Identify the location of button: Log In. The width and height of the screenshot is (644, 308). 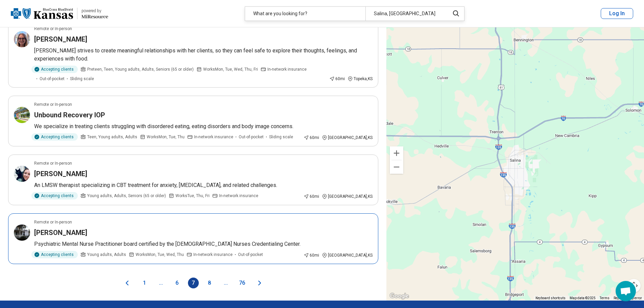
(617, 14).